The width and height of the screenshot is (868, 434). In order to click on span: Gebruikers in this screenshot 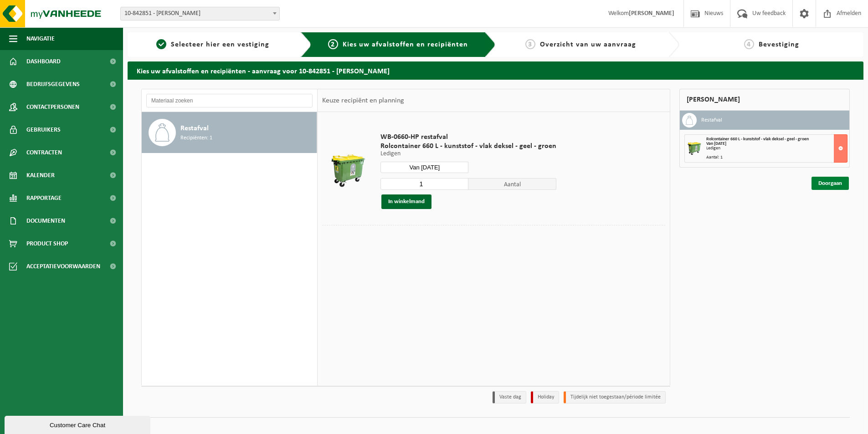, I will do `click(44, 130)`.